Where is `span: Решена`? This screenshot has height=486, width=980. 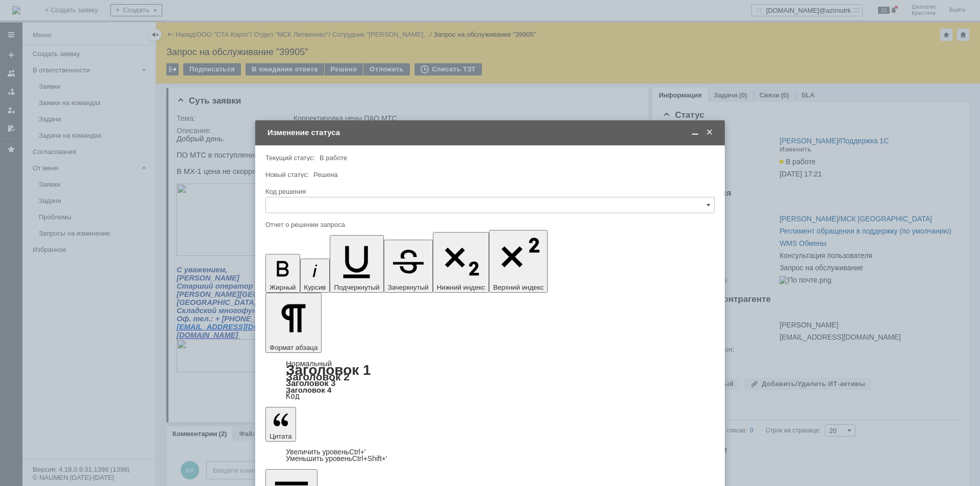 span: Решена is located at coordinates (325, 174).